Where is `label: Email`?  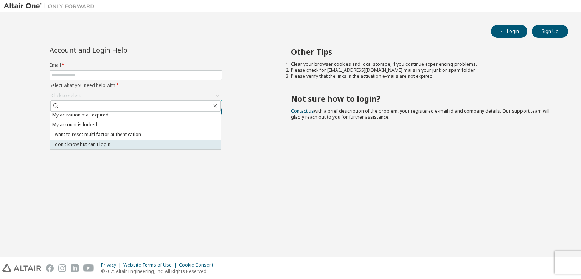 label: Email is located at coordinates (136, 65).